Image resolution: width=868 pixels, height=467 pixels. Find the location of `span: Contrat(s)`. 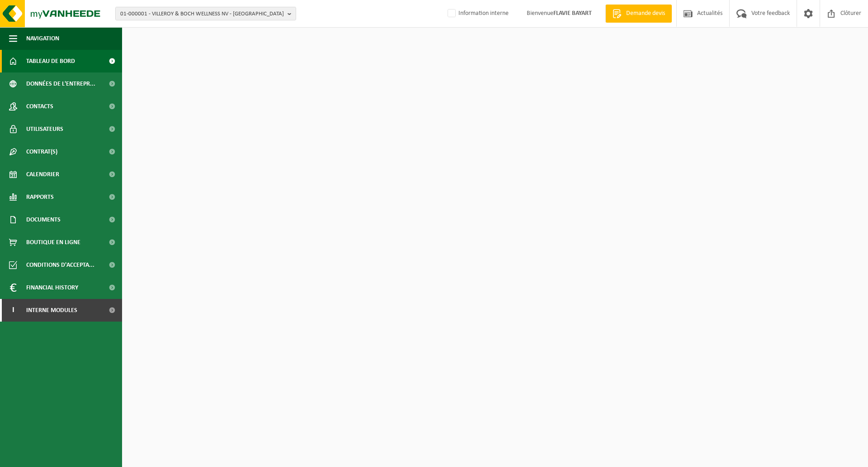

span: Contrat(s) is located at coordinates (42, 151).